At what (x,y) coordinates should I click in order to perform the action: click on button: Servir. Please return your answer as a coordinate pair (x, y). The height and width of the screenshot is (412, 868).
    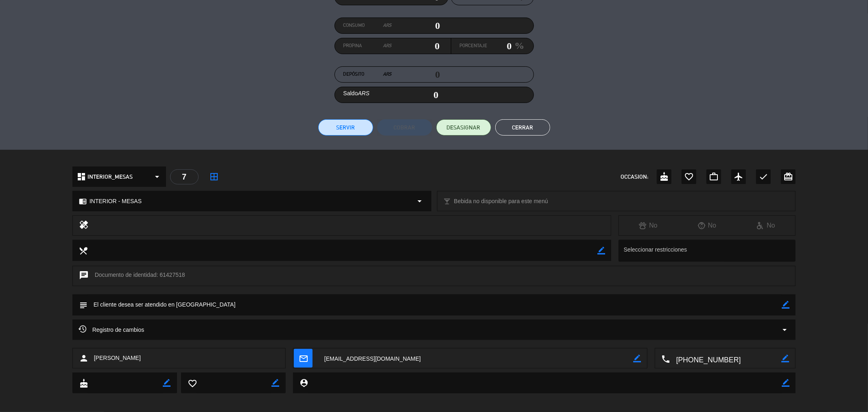
    Looking at the image, I should click on (345, 128).